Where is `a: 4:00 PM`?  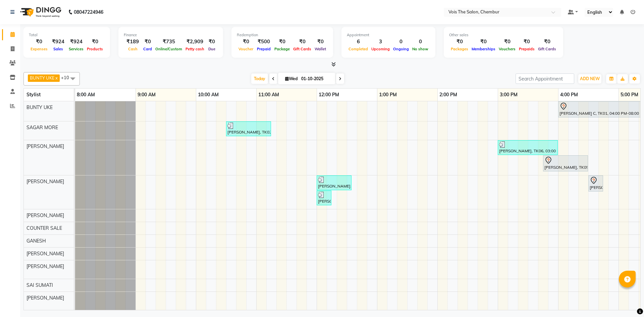
a: 4:00 PM is located at coordinates (569, 95).